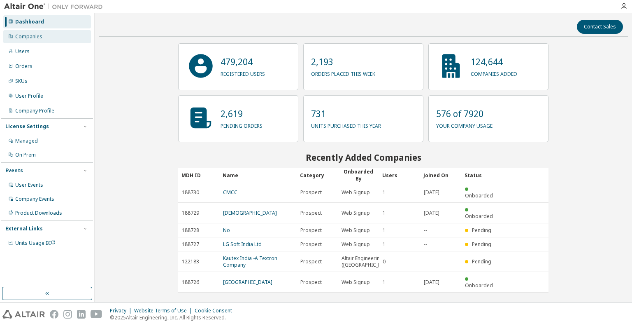 The width and height of the screenshot is (632, 326). What do you see at coordinates (39, 213) in the screenshot?
I see `div: Product Downloads` at bounding box center [39, 213].